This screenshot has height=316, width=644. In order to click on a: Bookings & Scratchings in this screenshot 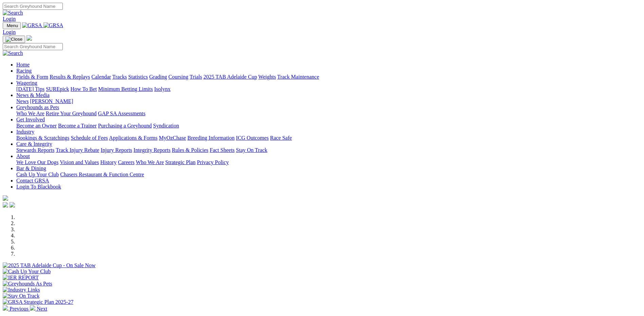, I will do `click(43, 138)`.